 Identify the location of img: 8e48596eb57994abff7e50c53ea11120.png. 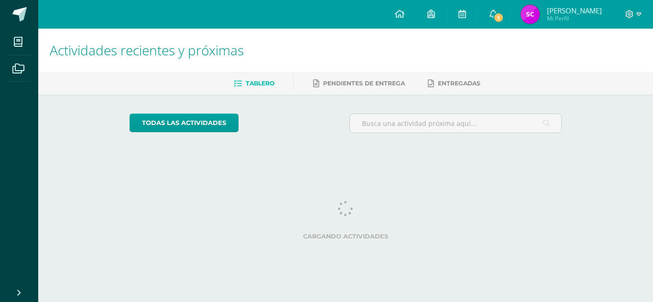
(530, 14).